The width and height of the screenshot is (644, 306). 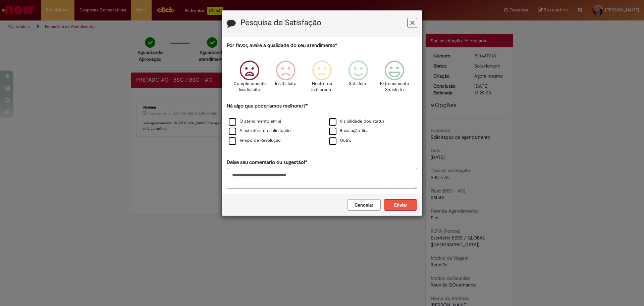 I want to click on button: Cancelar, so click(x=364, y=205).